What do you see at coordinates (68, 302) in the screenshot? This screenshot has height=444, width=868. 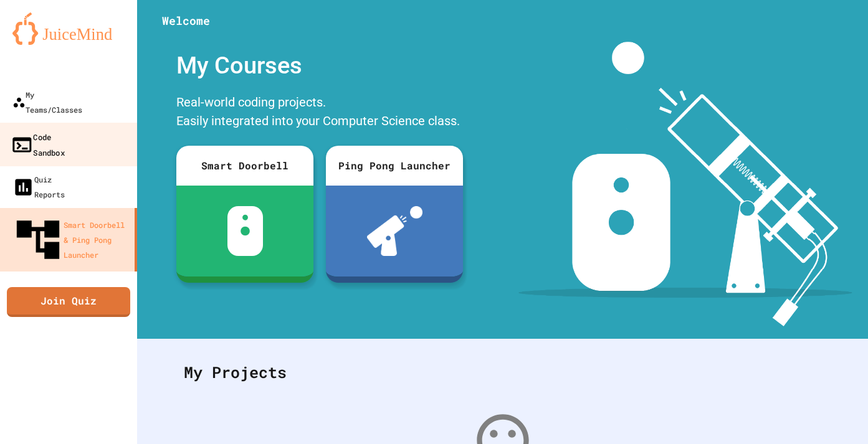 I see `a: Join Quiz` at bounding box center [68, 302].